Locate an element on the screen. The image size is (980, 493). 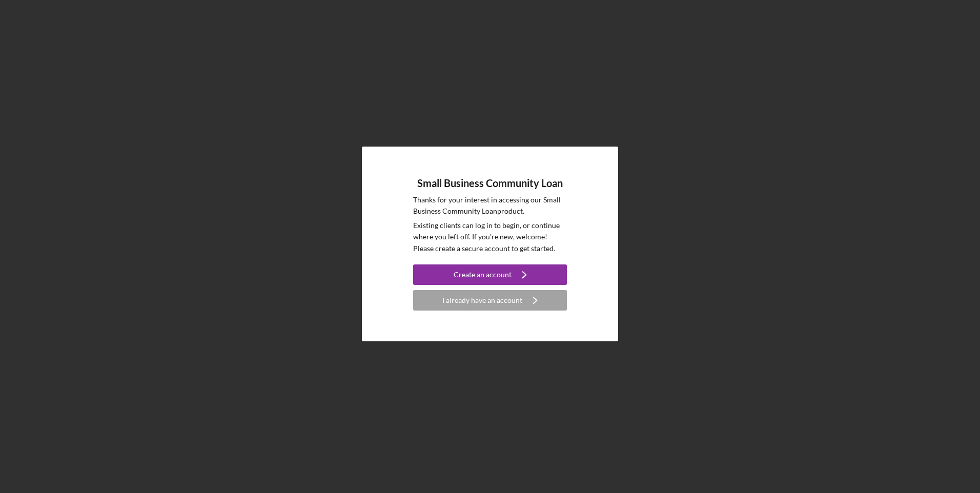
p: Thanks for your interest in accessing our Small Business Community Loan product. is located at coordinates (490, 206).